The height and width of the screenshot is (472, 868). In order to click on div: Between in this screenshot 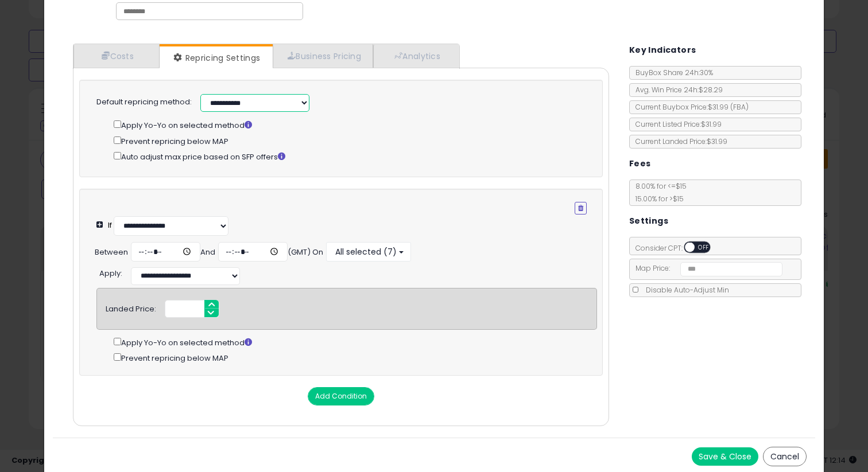, I will do `click(111, 253)`.